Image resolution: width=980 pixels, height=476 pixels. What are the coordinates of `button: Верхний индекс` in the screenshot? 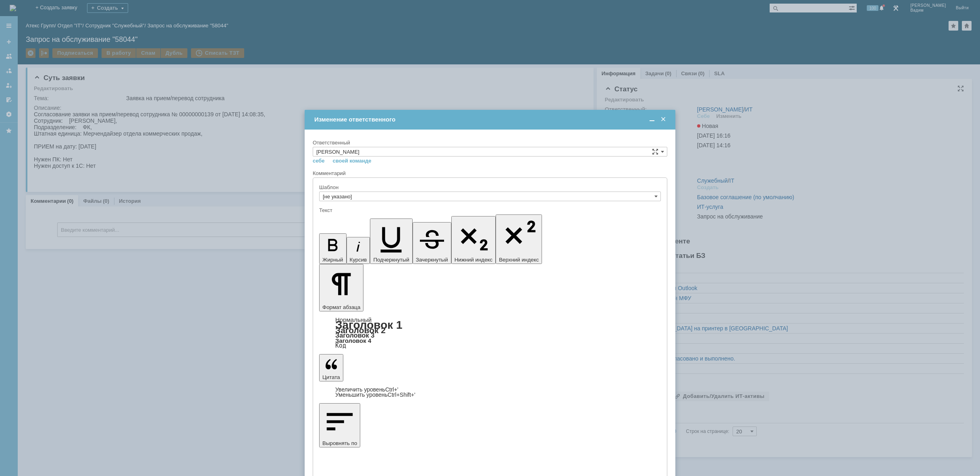 It's located at (518, 239).